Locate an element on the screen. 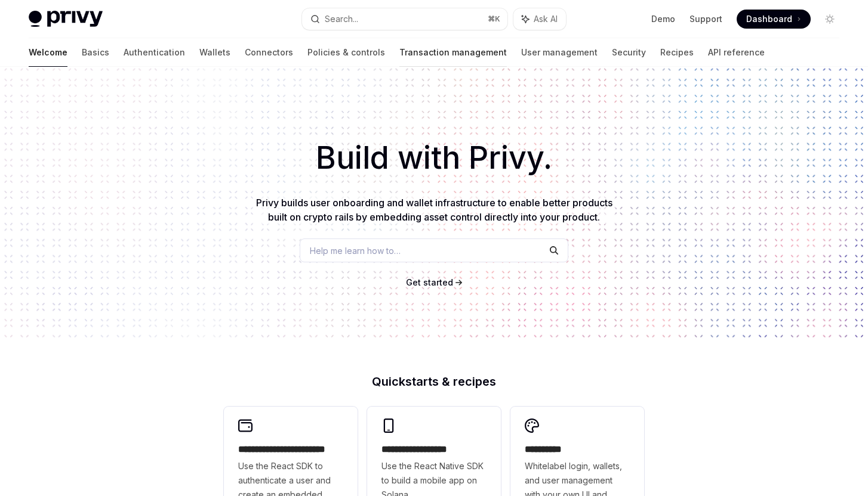  a: Policies & controls is located at coordinates (346, 52).